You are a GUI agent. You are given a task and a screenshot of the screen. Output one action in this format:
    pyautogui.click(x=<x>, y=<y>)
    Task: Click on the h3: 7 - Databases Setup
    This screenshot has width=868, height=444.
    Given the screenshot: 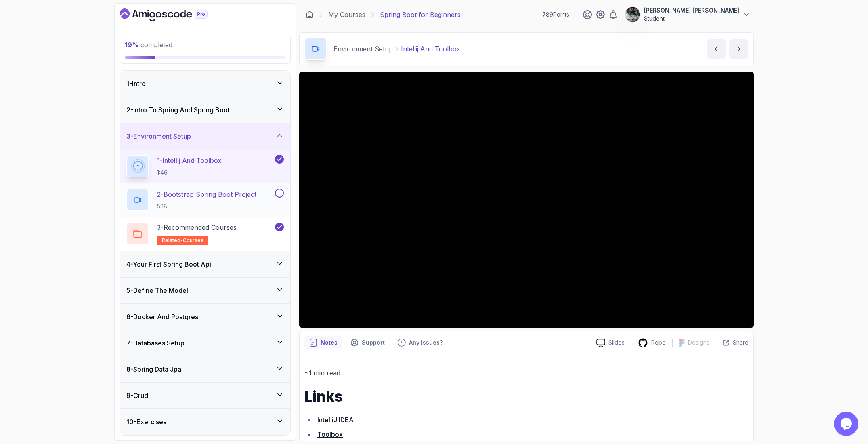 What is the action you would take?
    pyautogui.click(x=156, y=343)
    